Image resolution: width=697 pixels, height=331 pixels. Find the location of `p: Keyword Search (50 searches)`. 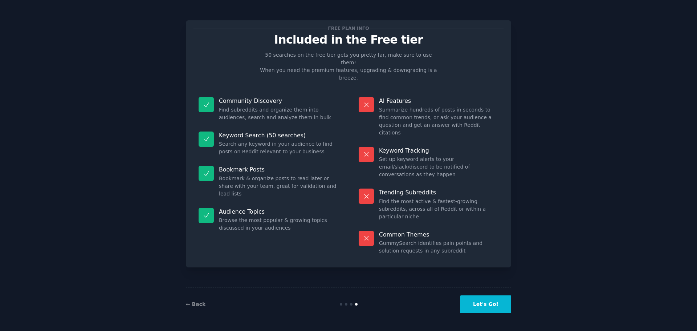

p: Keyword Search (50 searches) is located at coordinates (278, 135).